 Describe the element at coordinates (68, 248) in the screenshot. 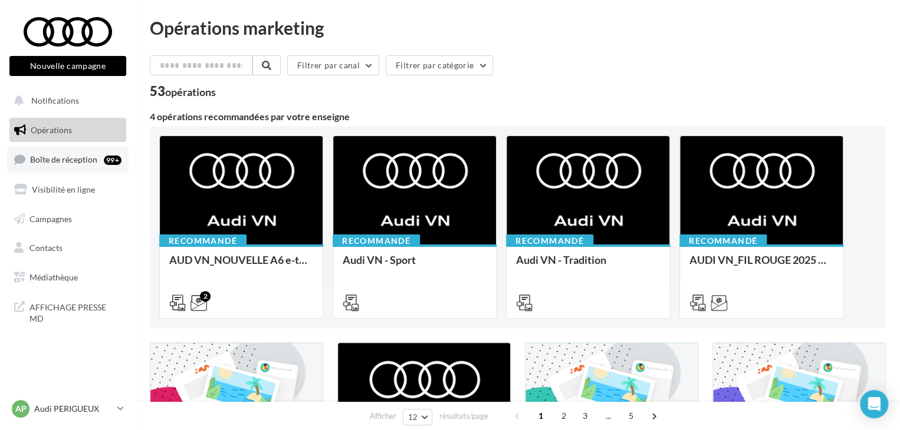

I see `a: Contacts` at that location.